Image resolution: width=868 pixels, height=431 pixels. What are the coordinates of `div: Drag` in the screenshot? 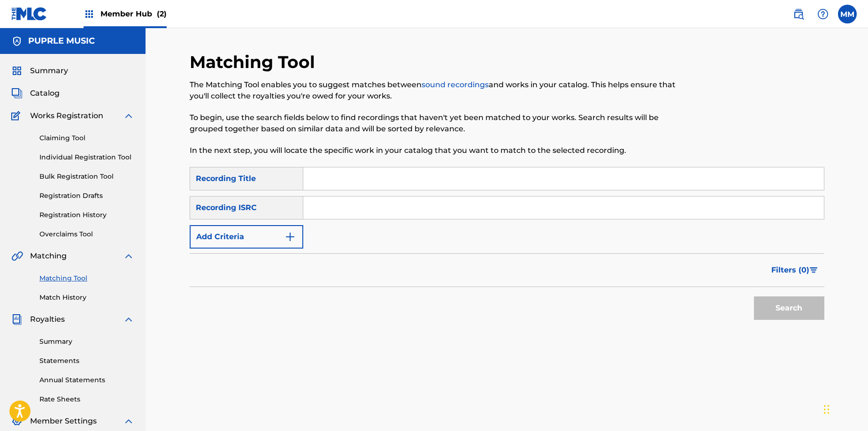 It's located at (827, 409).